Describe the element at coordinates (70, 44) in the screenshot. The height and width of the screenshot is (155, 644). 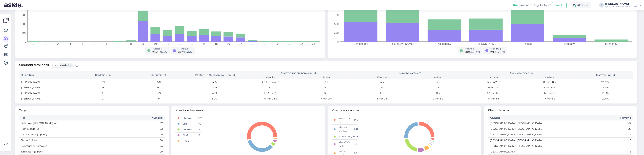
I see `tspan: 3` at that location.